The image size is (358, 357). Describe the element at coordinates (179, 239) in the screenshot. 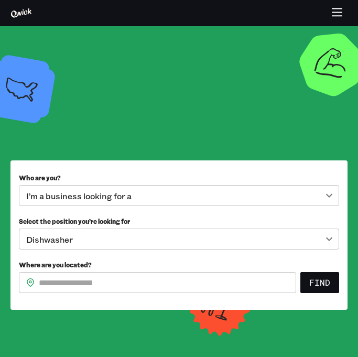

I see `div: Dishwasher` at that location.